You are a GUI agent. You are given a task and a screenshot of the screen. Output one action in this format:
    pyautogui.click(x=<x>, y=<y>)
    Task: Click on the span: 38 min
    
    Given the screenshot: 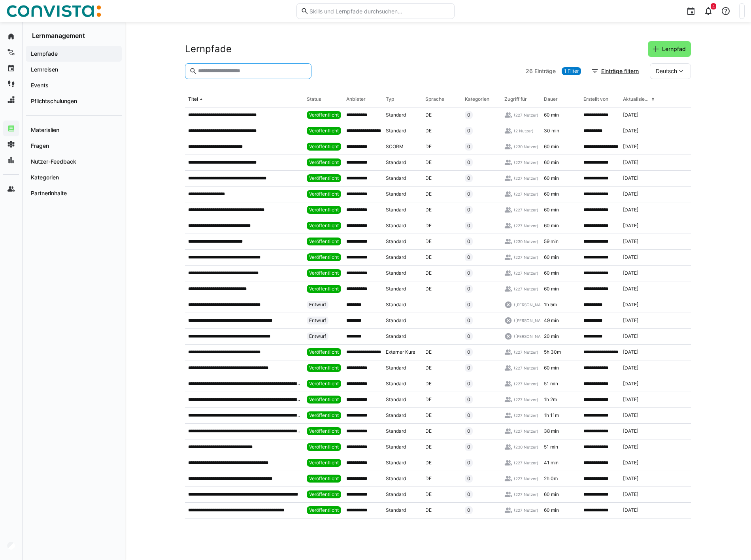 What is the action you would take?
    pyautogui.click(x=551, y=431)
    